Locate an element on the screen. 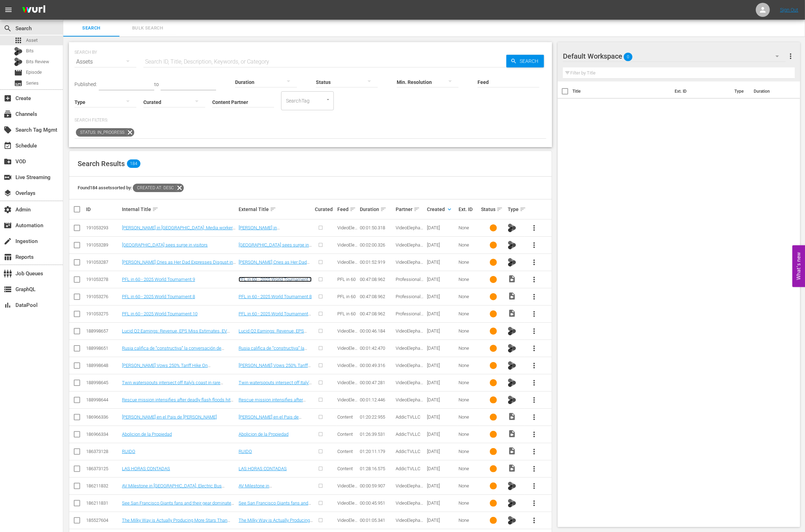  span: VOD is located at coordinates (8, 162).